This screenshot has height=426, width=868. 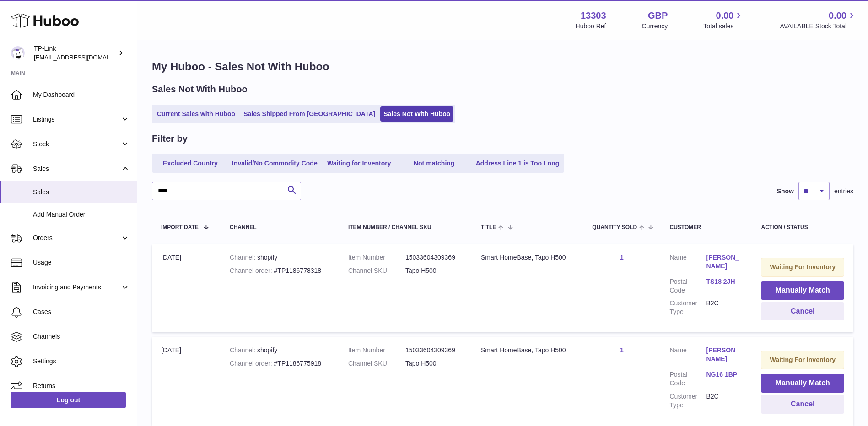 What do you see at coordinates (724, 282) in the screenshot?
I see `a: TS18 2JH` at bounding box center [724, 282].